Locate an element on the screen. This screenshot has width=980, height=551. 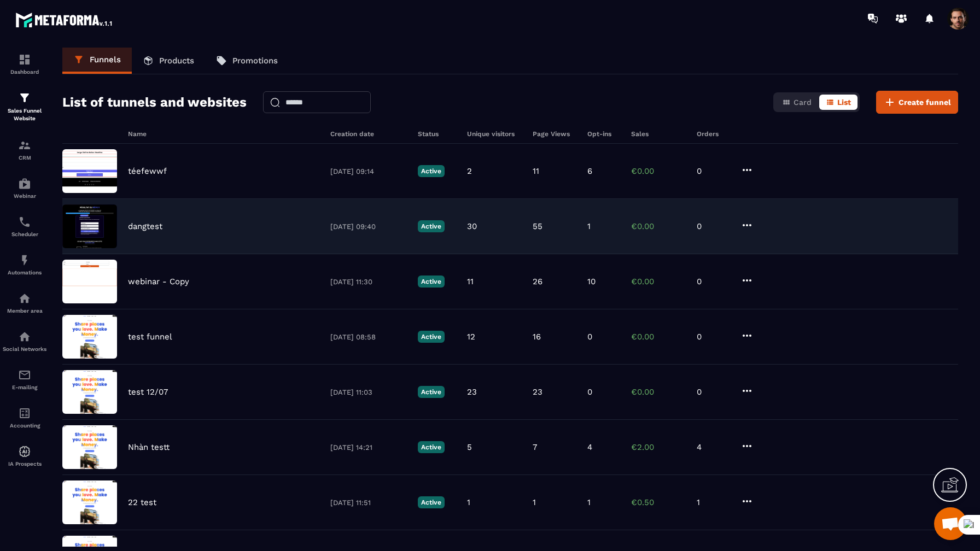
p: 5 is located at coordinates (469, 448).